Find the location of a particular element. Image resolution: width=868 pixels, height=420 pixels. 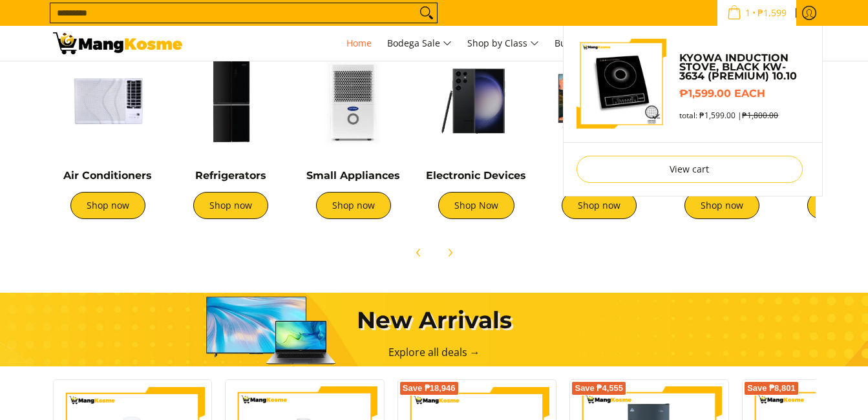

img: Air Conditioners is located at coordinates (108, 101).